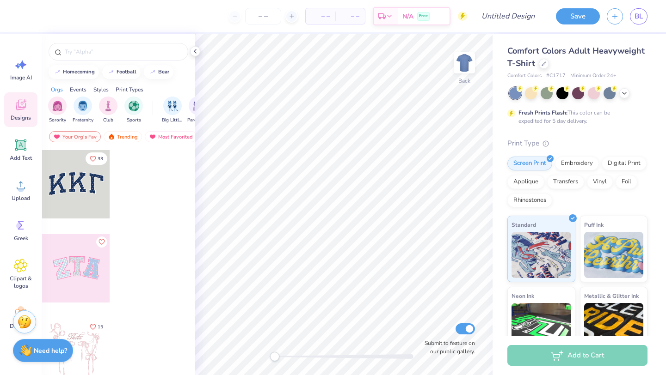 This screenshot has width=666, height=375. Describe the element at coordinates (198, 120) in the screenshot. I see `span: Parent's Weekend` at that location.